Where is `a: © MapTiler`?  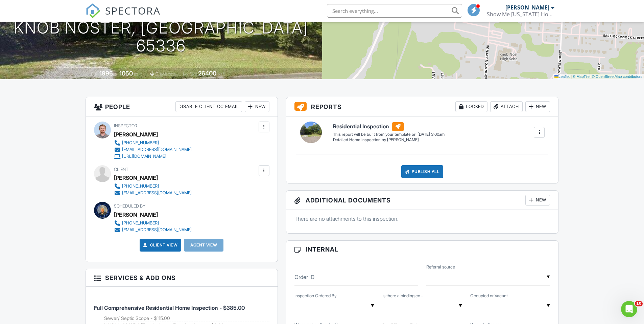 a: © MapTiler is located at coordinates (582, 76).